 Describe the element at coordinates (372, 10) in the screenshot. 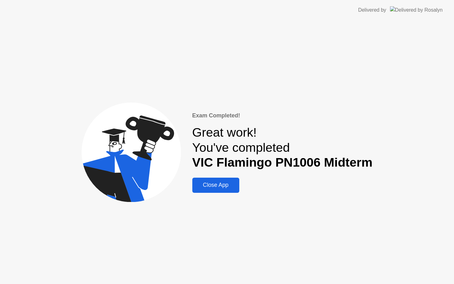

I see `div: Delivered by` at that location.